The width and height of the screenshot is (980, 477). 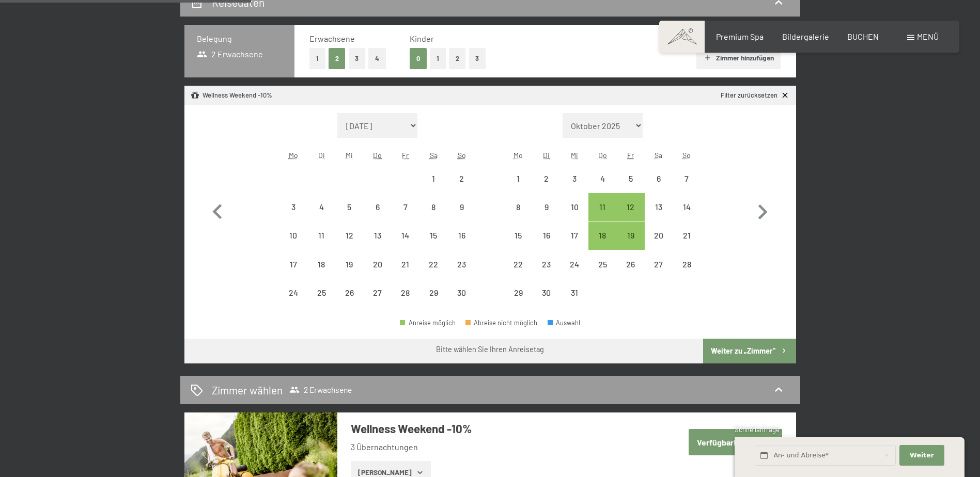 I want to click on div: Wellness Weekend -10%, so click(x=232, y=96).